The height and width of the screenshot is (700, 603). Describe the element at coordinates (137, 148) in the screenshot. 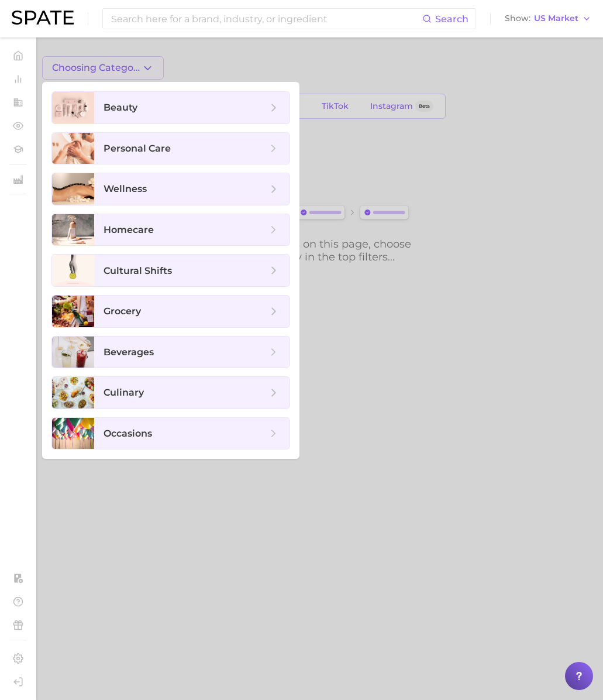

I see `span: personal care` at that location.